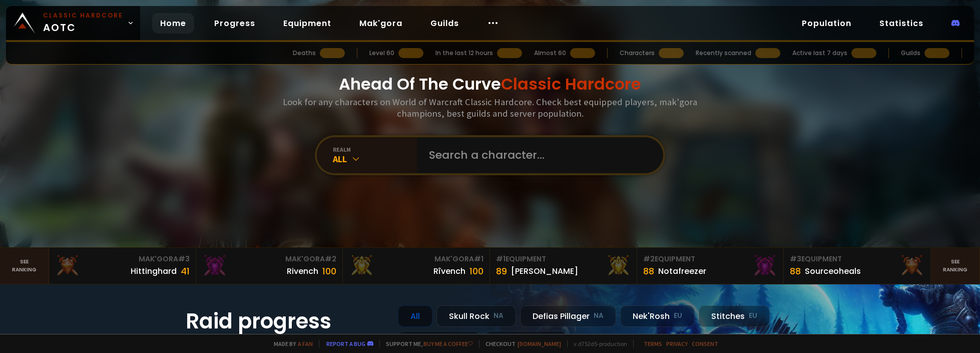  What do you see at coordinates (826, 23) in the screenshot?
I see `a: Population` at bounding box center [826, 23].